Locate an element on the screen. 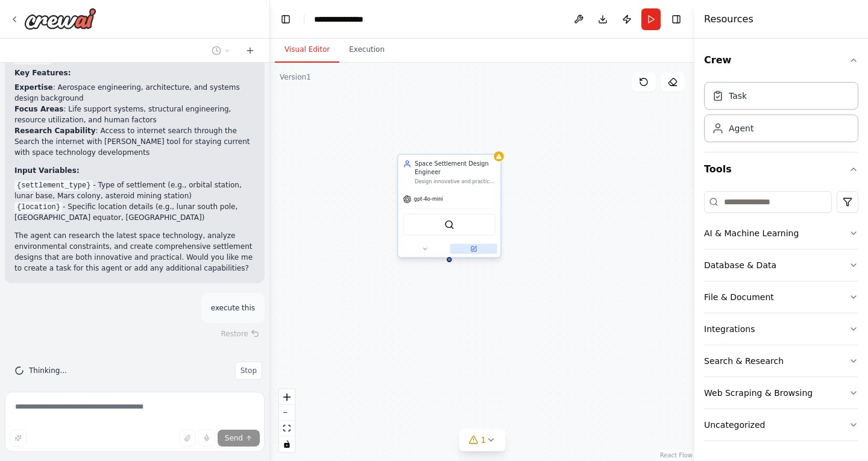  div: Database & Data is located at coordinates (740, 265).